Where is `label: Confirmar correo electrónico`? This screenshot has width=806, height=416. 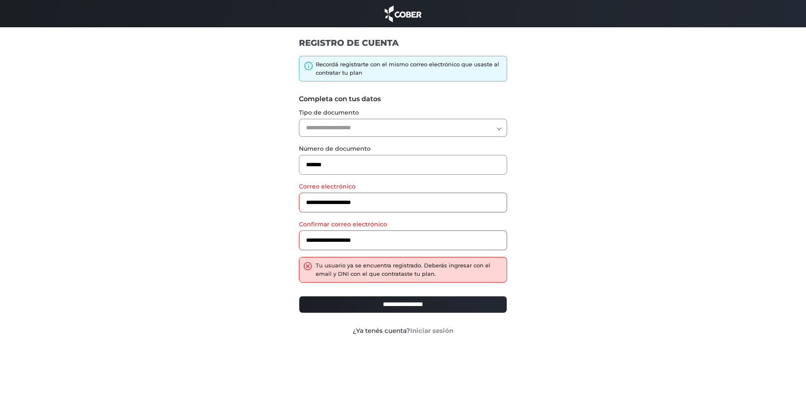
label: Confirmar correo electrónico is located at coordinates (403, 224).